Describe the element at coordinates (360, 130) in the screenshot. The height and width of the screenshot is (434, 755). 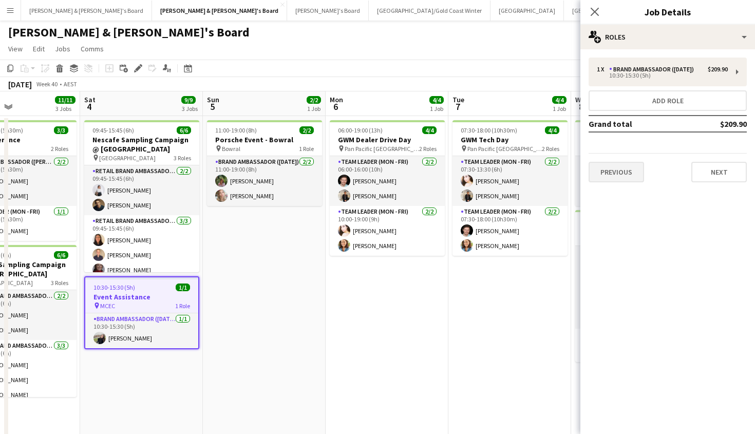
I see `span: 06:00-19:00 (13h)` at that location.